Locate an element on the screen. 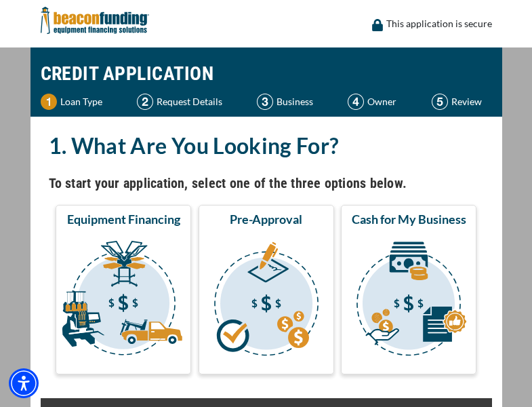 The image size is (532, 407). button: Pre-Approval is located at coordinates (266, 290).